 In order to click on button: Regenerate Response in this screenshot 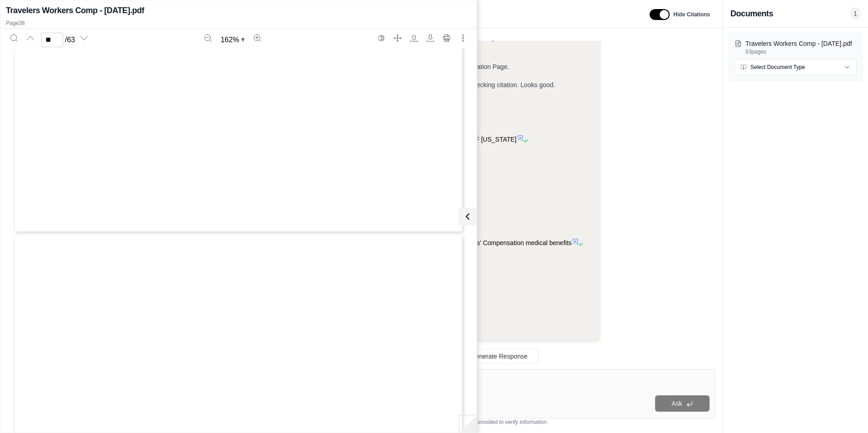, I will do `click(492, 356)`.